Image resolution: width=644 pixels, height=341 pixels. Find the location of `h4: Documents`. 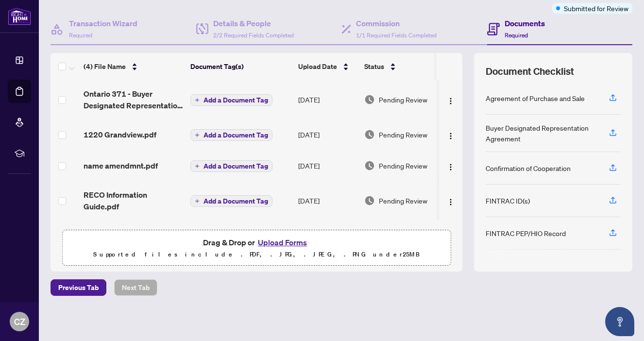

h4: Documents is located at coordinates (525, 23).